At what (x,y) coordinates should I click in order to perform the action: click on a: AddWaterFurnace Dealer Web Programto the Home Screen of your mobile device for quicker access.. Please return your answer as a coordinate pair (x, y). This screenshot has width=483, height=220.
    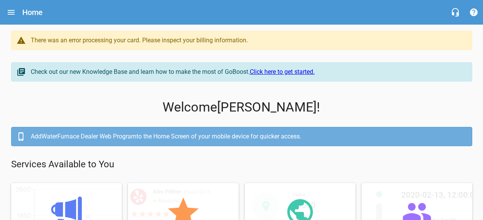
    Looking at the image, I should click on (241, 136).